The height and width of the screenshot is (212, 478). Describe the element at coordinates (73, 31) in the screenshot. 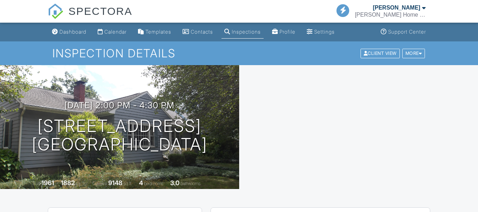

I see `div: Dashboard` at that location.